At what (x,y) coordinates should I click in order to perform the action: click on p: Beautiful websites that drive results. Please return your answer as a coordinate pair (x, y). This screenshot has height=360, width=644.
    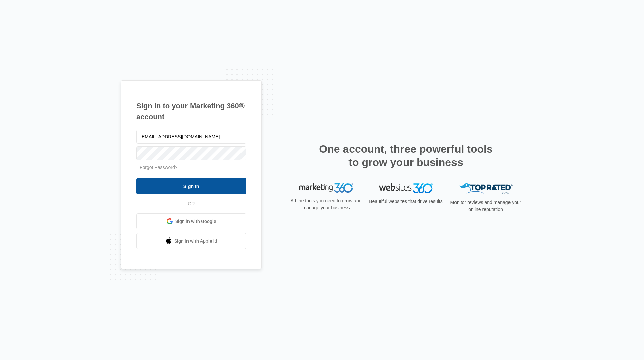
    Looking at the image, I should click on (406, 201).